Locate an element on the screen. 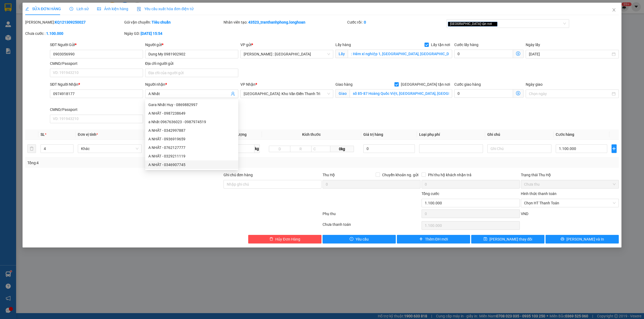  div: Địa chỉ người gửi is located at coordinates (192, 64).